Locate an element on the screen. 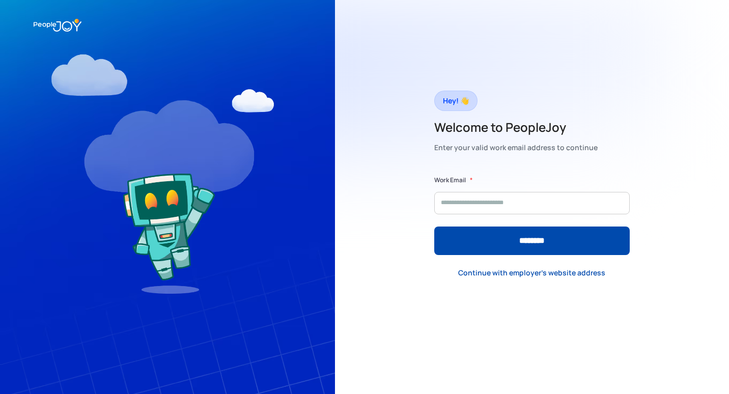  a: Continue with employer's website address is located at coordinates (532, 273).